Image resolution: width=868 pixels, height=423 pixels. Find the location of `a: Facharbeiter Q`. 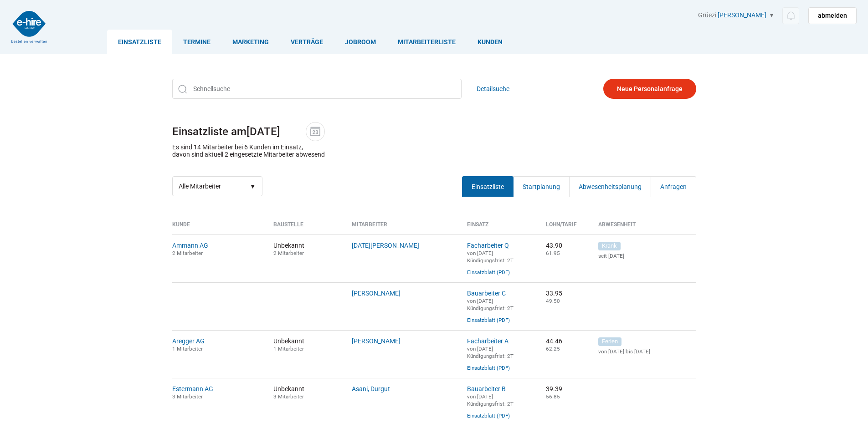

a: Facharbeiter Q is located at coordinates (488, 246).